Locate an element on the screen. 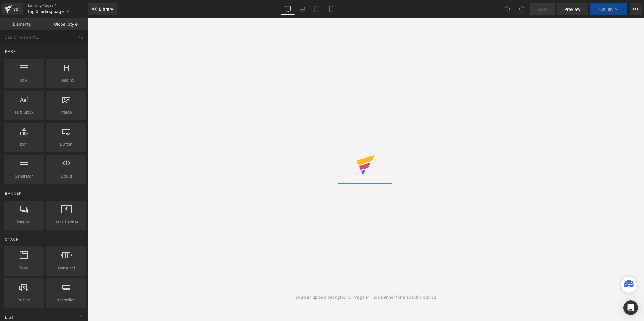 This screenshot has width=644, height=321. a: Landing Pages is located at coordinates (58, 5).